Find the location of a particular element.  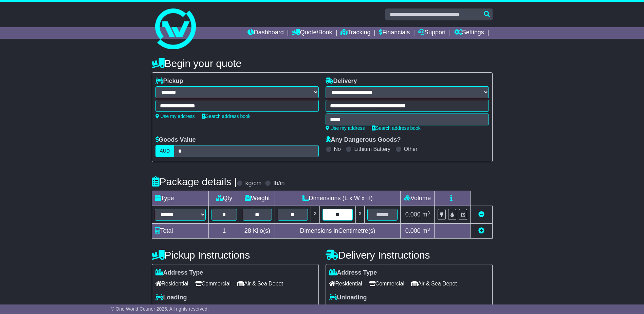

label: Other is located at coordinates (411, 148).